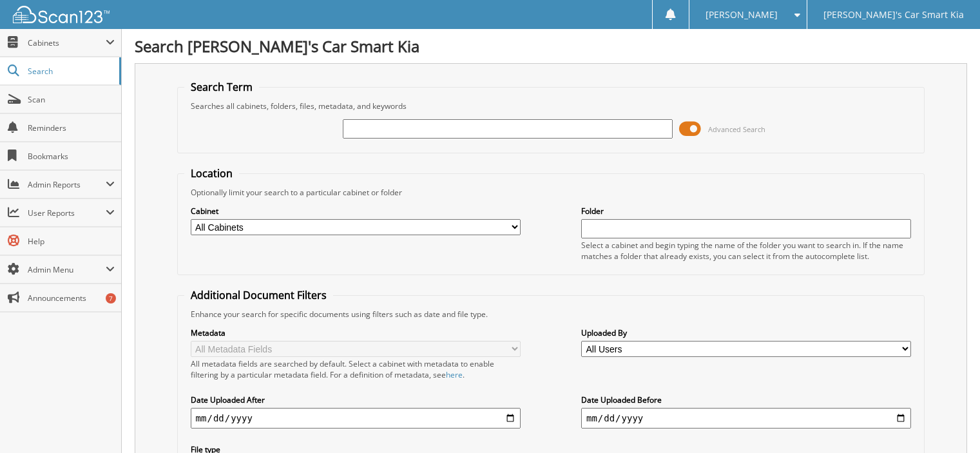 This screenshot has height=453, width=980. What do you see at coordinates (71, 156) in the screenshot?
I see `span: Bookmarks` at bounding box center [71, 156].